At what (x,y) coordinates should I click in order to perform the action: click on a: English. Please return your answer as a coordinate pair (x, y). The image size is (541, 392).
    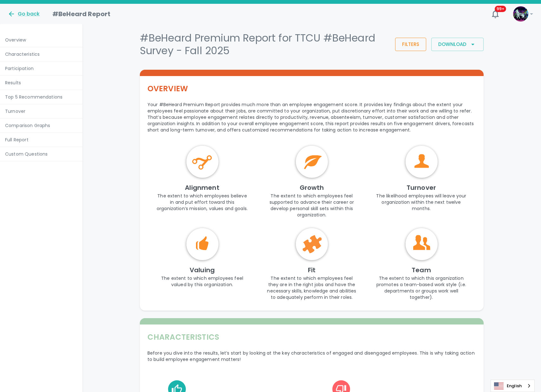
    Looking at the image, I should click on (512, 385).